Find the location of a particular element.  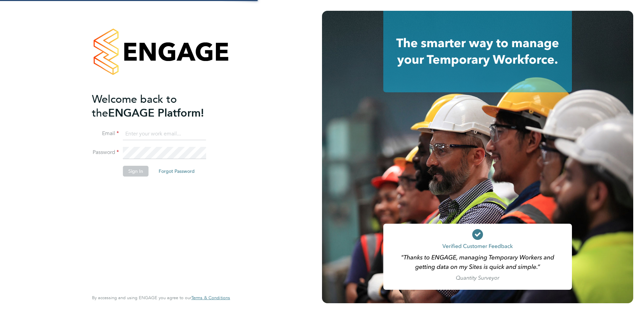

label: Email is located at coordinates (105, 133).